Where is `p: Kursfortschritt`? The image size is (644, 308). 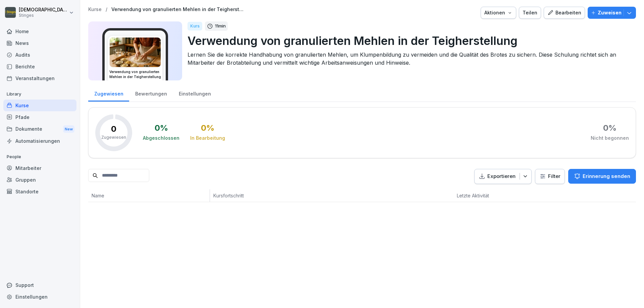
p: Kursfortschritt is located at coordinates (286, 196).